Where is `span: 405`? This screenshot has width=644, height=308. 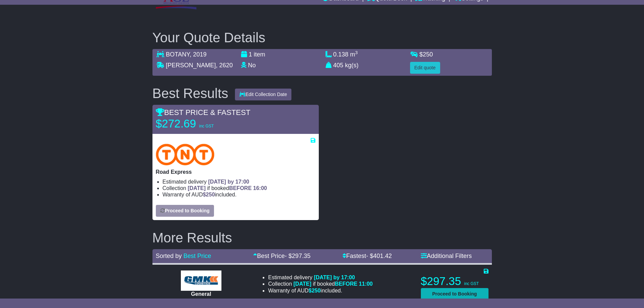
span: 405 is located at coordinates (338, 65).